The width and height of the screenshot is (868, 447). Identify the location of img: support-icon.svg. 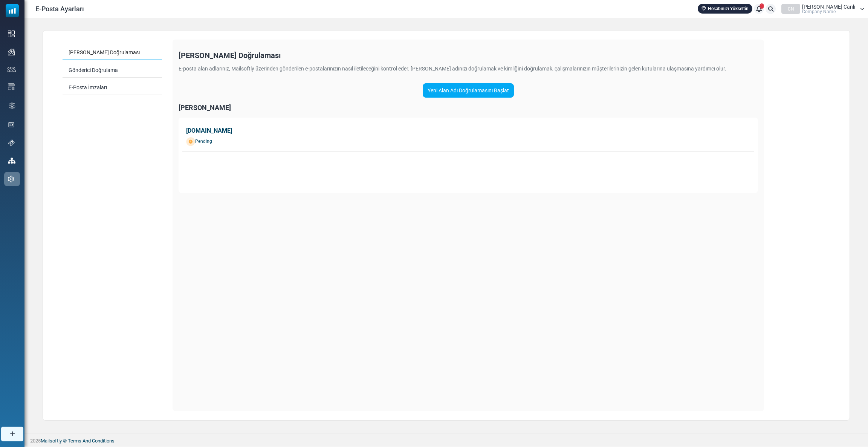
(11, 143).